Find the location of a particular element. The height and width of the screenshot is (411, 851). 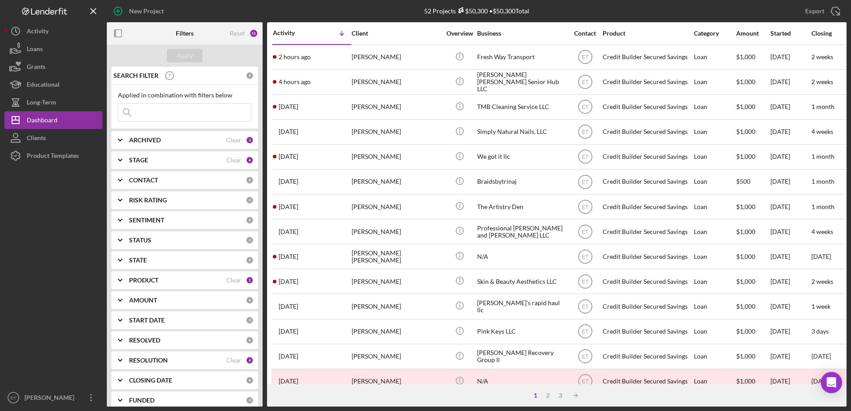

b: RESOLUTION is located at coordinates (148, 360).